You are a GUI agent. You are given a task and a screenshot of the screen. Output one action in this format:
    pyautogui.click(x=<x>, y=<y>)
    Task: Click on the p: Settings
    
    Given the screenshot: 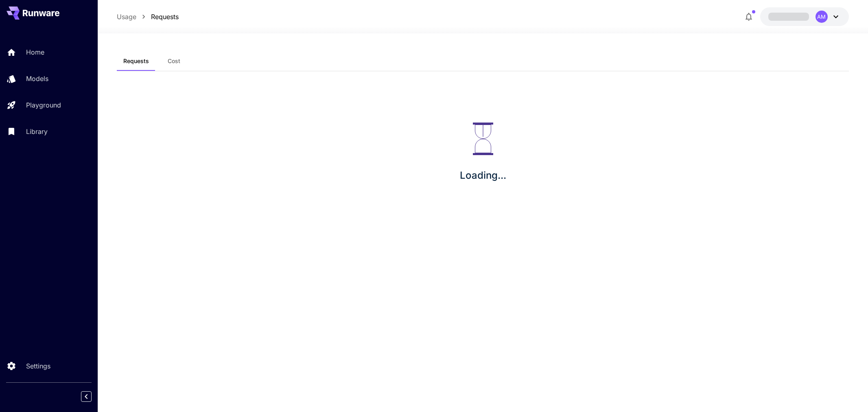 What is the action you would take?
    pyautogui.click(x=38, y=366)
    